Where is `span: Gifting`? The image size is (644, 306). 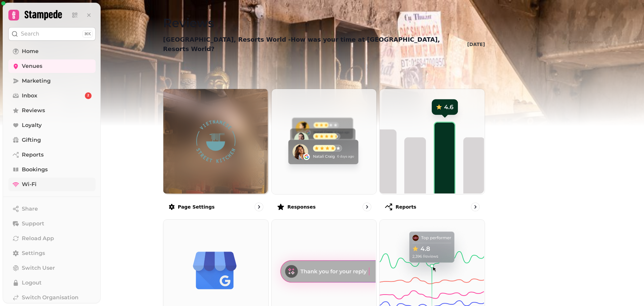
span: Gifting is located at coordinates (32, 140).